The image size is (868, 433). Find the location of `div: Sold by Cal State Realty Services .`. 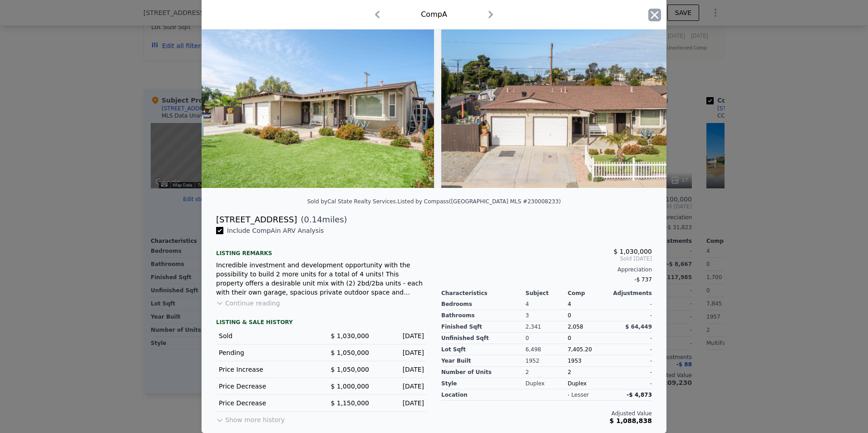

div: Sold by Cal State Realty Services . is located at coordinates (353, 202).